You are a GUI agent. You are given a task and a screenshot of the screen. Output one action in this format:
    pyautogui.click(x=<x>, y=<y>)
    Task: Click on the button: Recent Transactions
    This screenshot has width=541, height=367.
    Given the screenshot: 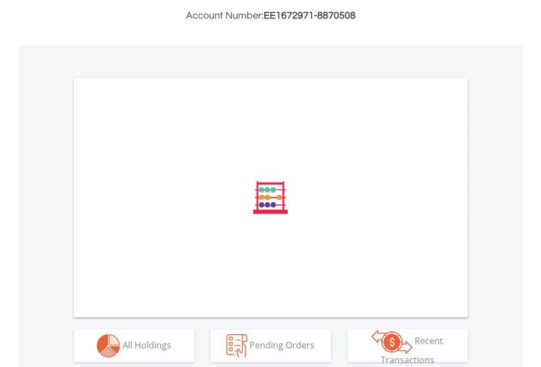 What is the action you would take?
    pyautogui.click(x=408, y=346)
    